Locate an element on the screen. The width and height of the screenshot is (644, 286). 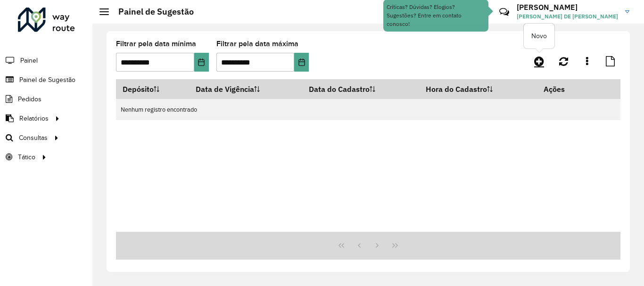
label: Filtrar pela data mínima is located at coordinates (156, 44).